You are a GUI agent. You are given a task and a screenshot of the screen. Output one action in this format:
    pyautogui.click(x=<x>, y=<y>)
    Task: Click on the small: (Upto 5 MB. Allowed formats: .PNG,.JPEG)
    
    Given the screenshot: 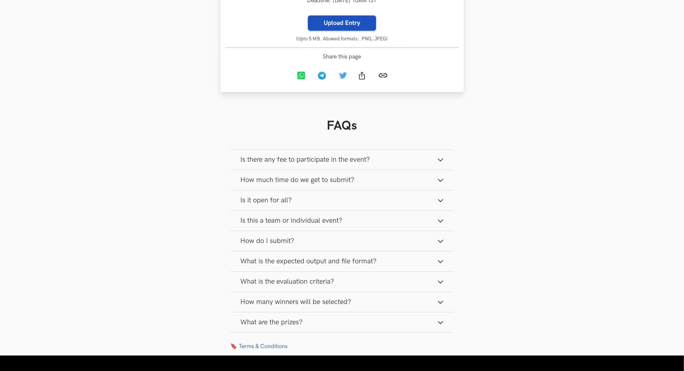 What is the action you would take?
    pyautogui.click(x=342, y=39)
    